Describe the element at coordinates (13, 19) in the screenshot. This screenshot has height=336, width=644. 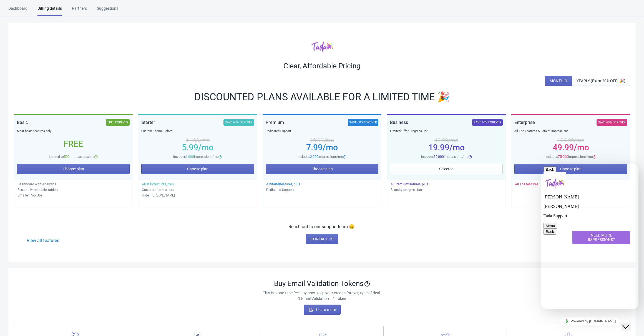
I see `img: Agent profile image` at that location.